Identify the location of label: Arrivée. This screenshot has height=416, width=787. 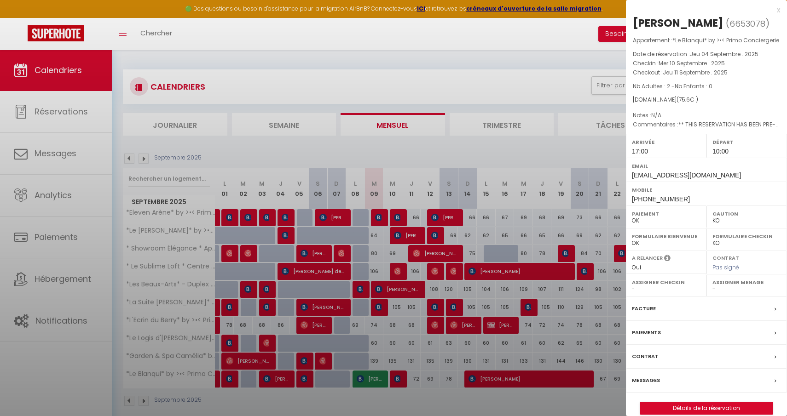
(666, 142).